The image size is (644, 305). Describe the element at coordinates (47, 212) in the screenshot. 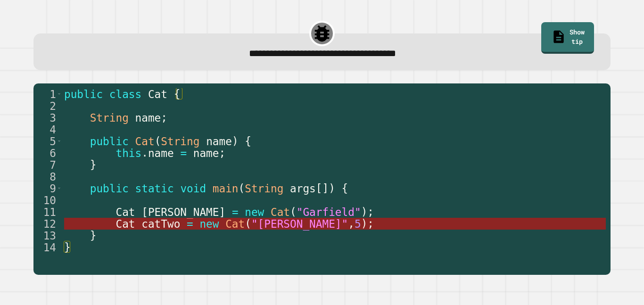

I see `div: 11` at that location.